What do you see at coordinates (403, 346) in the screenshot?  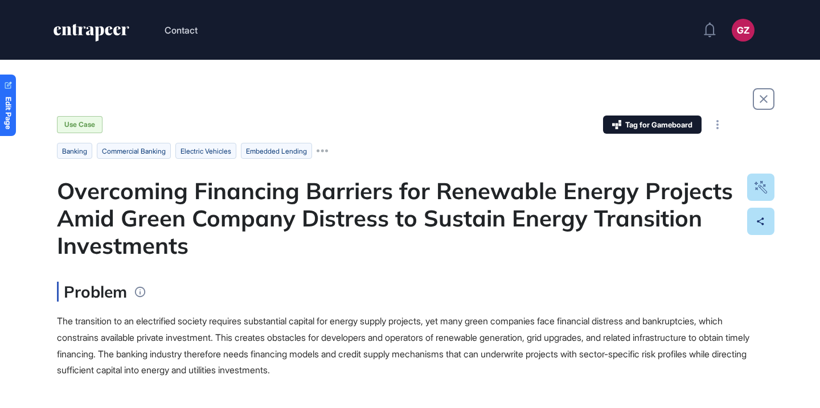 I see `span: The transition to an electrified society requires substantial capital for energy supply projects,...` at bounding box center [403, 346].